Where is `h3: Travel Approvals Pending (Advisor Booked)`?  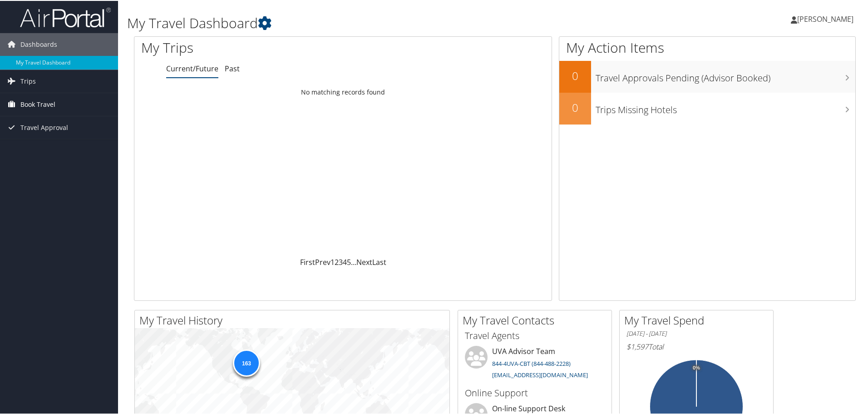
h3: Travel Approvals Pending (Advisor Booked) is located at coordinates (726, 75).